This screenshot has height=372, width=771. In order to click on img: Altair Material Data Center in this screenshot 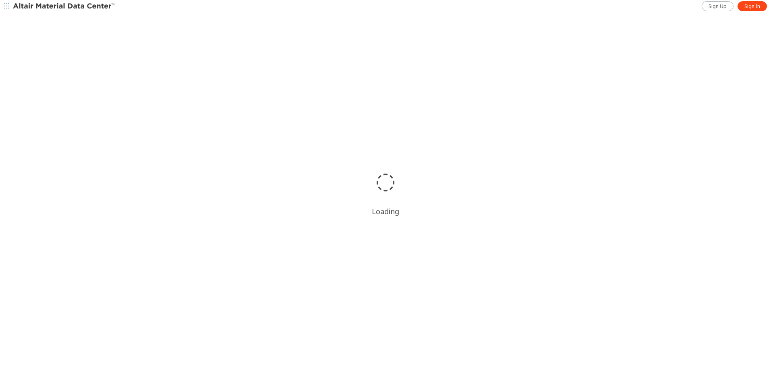, I will do `click(64, 6)`.